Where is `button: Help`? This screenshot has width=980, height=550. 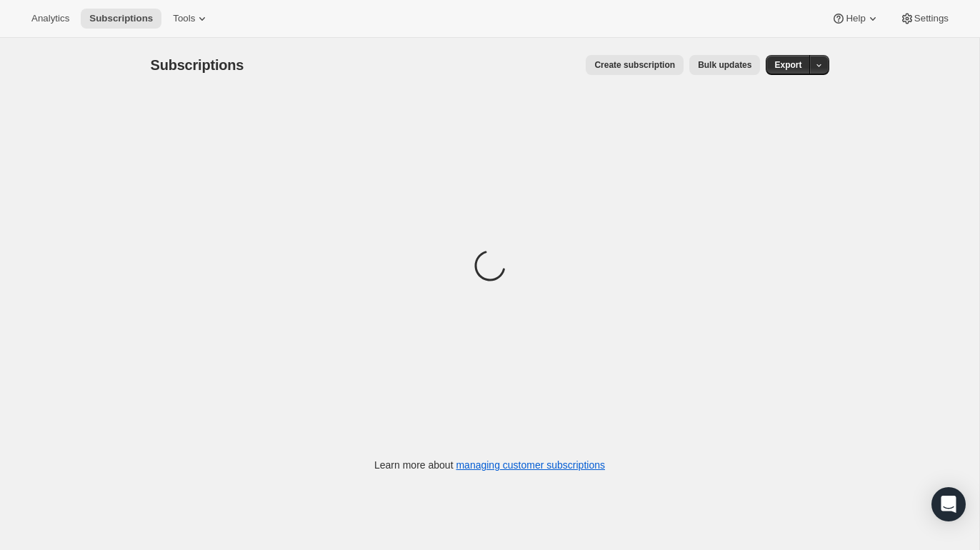 button: Help is located at coordinates (856, 19).